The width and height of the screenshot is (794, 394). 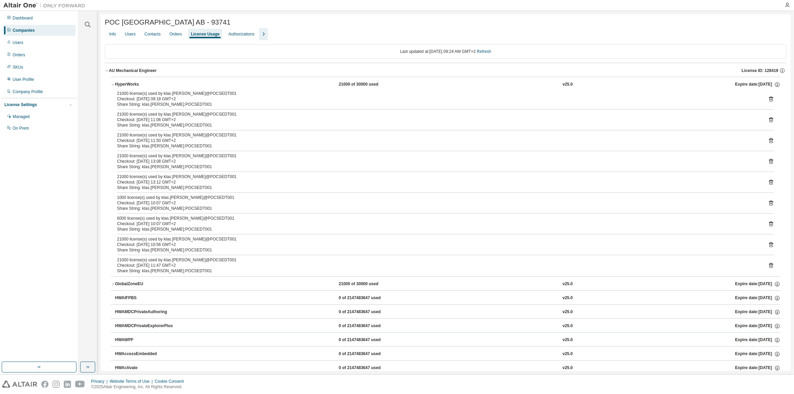 What do you see at coordinates (146, 368) in the screenshot?
I see `div: HWActivate` at bounding box center [146, 368].